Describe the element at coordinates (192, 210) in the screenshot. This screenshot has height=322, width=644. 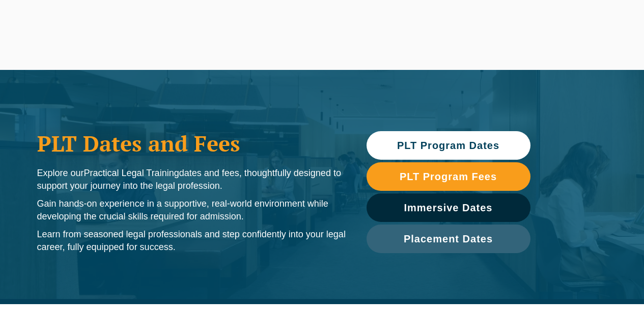
I see `p: Gain hands-on experience in a supportive, real-world environment while developing the crucial ski...` at that location.